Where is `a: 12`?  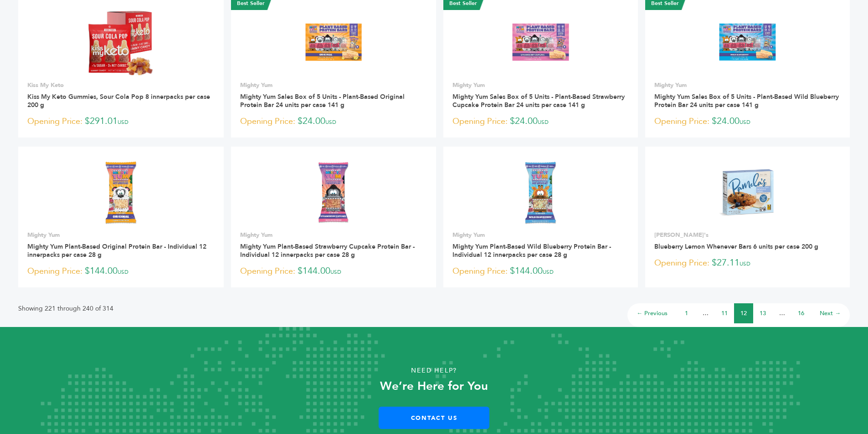
a: 12 is located at coordinates (744, 313).